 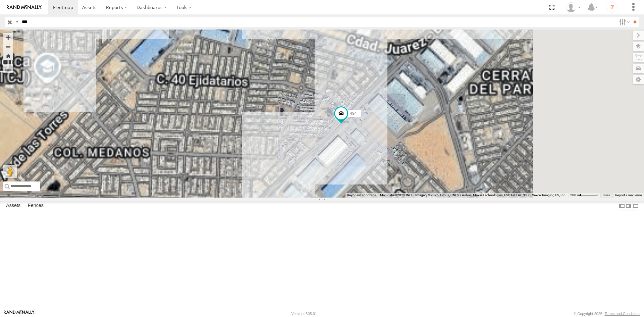 I want to click on button: Zoom out, so click(x=8, y=47).